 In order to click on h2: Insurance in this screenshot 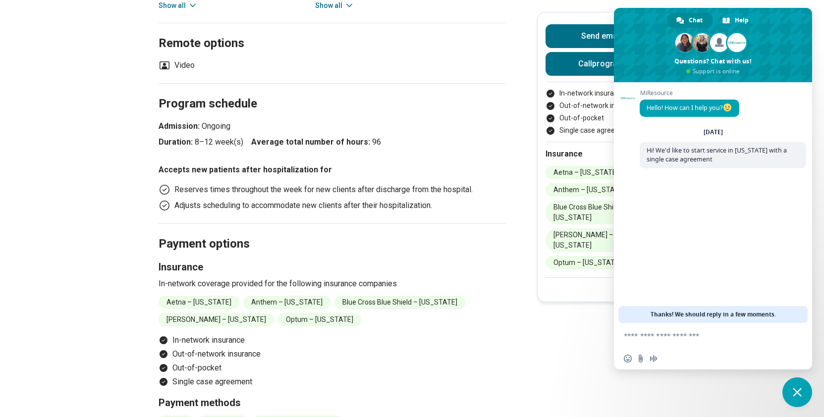, I will do `click(601, 154)`.